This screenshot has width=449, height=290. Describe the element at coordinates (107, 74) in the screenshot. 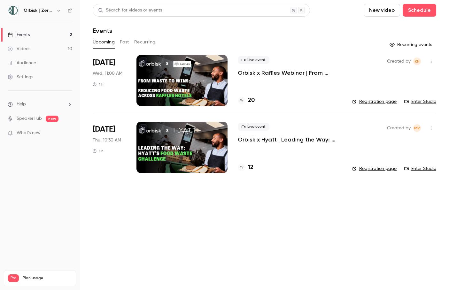

I see `span: Wed, 11:00 AM` at that location.